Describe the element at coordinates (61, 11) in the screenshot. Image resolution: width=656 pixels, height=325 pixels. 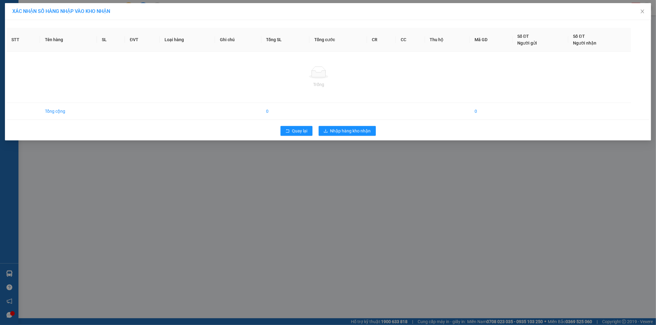
I see `span: XÁC NHẬN SỐ HÀNG NHẬP VÀO KHO NHẬN` at that location.